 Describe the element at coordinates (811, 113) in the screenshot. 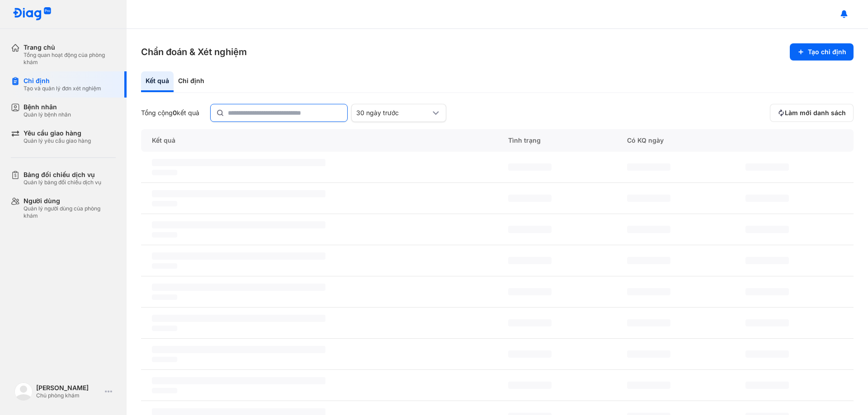

I see `button: Làm mới danh sách` at that location.